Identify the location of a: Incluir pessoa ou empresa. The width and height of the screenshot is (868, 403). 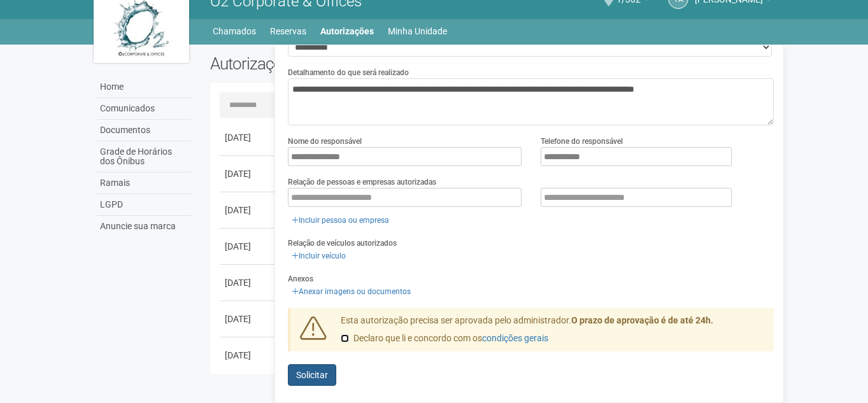
(340, 220).